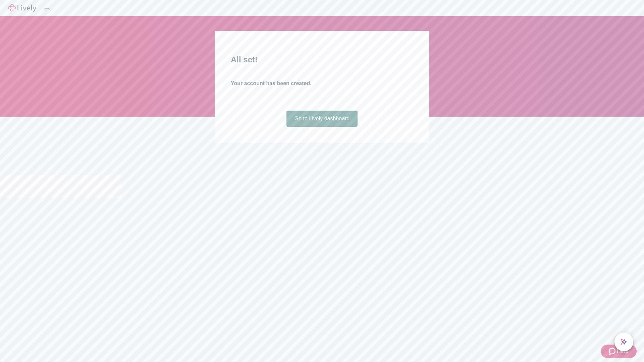 This screenshot has height=362, width=644. I want to click on button: chat, so click(624, 342).